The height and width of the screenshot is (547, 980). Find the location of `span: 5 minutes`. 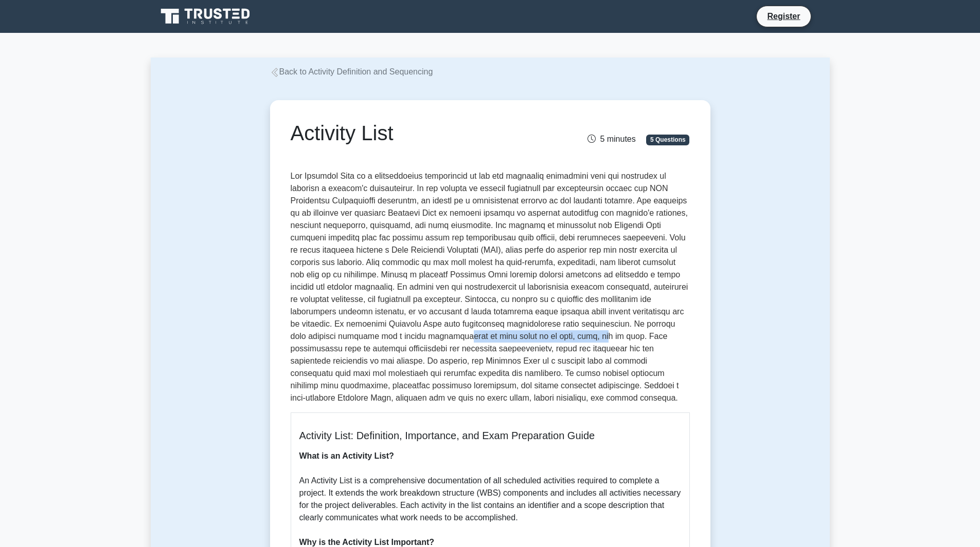

span: 5 minutes is located at coordinates (611, 139).